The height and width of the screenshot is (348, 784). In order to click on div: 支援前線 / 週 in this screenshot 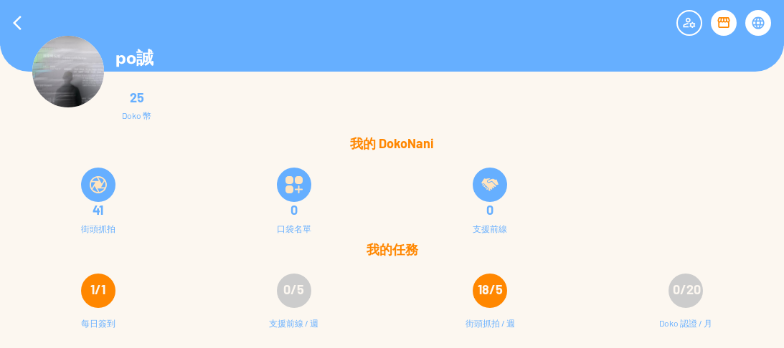, I will do `click(293, 331)`.